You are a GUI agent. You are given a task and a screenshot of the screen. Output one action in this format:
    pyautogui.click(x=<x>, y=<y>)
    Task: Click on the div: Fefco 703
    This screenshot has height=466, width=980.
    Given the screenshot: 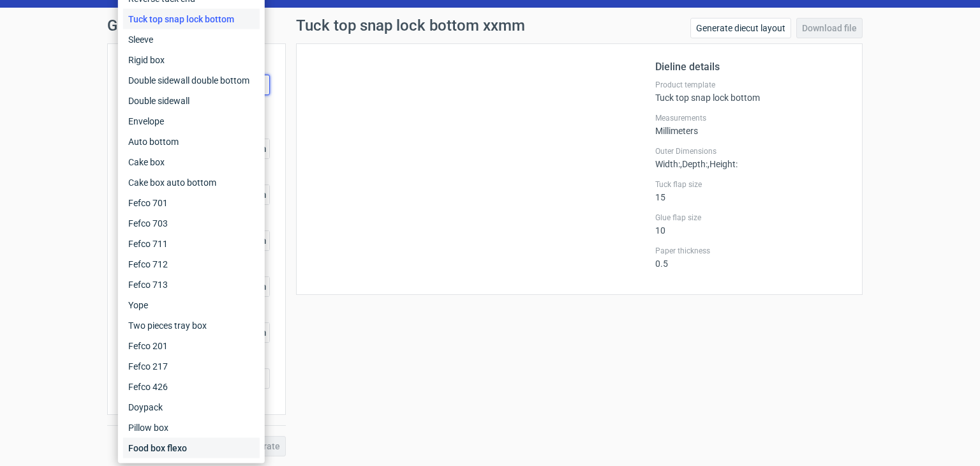 What is the action you would take?
    pyautogui.click(x=191, y=224)
    